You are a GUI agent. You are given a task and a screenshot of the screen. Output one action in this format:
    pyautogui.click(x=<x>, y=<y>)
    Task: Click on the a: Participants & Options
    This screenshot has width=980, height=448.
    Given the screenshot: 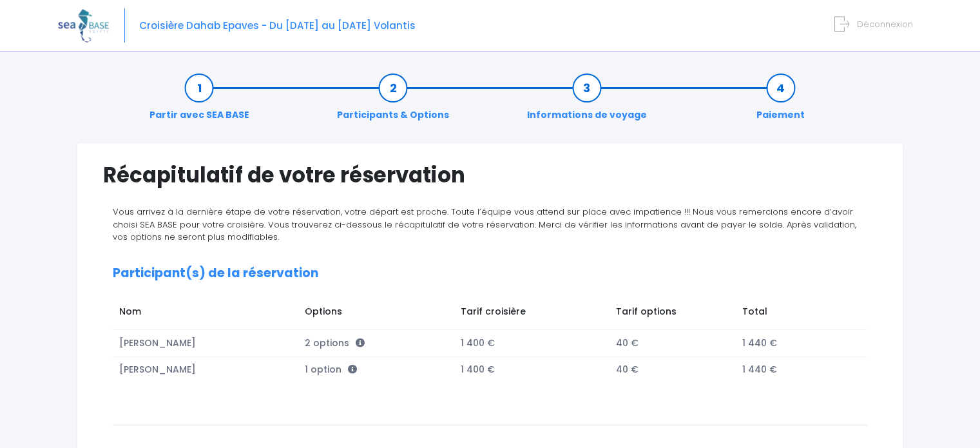 What is the action you would take?
    pyautogui.click(x=393, y=101)
    